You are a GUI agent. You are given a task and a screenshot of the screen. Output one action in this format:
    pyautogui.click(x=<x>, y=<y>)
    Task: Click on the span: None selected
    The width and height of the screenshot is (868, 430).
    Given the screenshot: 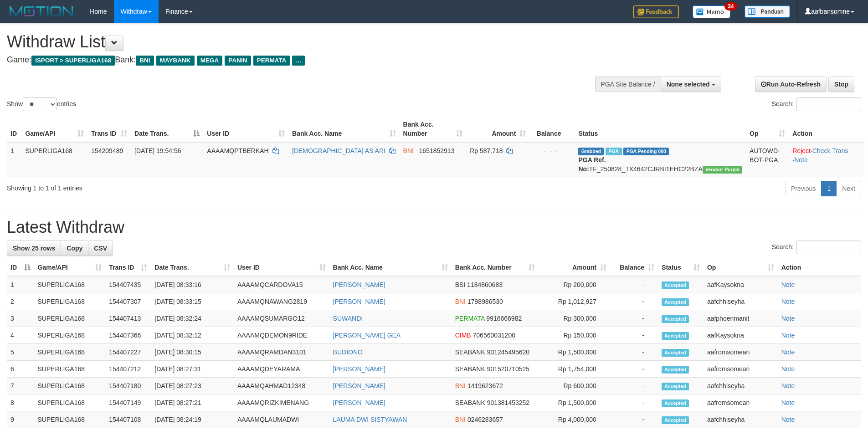 What is the action you would take?
    pyautogui.click(x=688, y=85)
    